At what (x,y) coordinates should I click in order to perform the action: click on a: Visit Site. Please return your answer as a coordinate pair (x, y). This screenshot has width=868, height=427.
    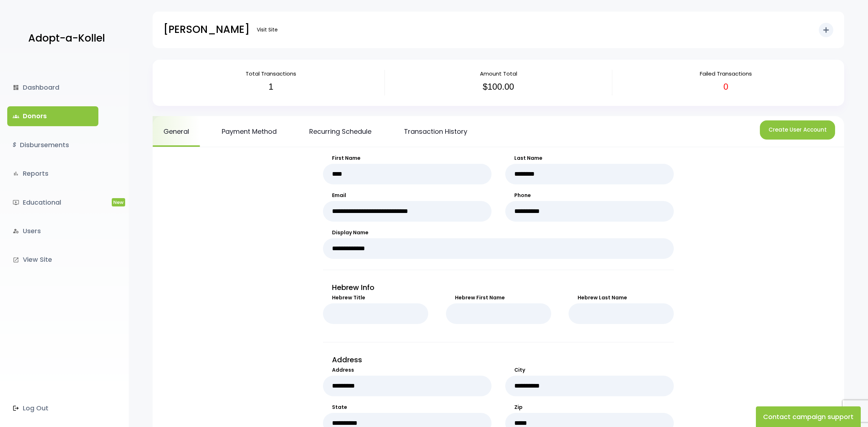
    Looking at the image, I should click on (267, 30).